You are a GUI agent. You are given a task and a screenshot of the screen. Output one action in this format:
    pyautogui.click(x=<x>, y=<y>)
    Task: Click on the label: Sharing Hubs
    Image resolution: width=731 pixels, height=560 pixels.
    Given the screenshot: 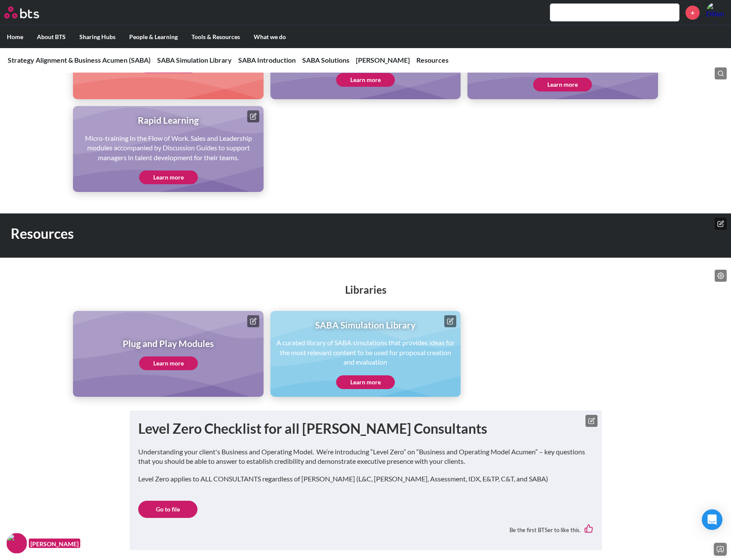 What is the action you would take?
    pyautogui.click(x=98, y=37)
    